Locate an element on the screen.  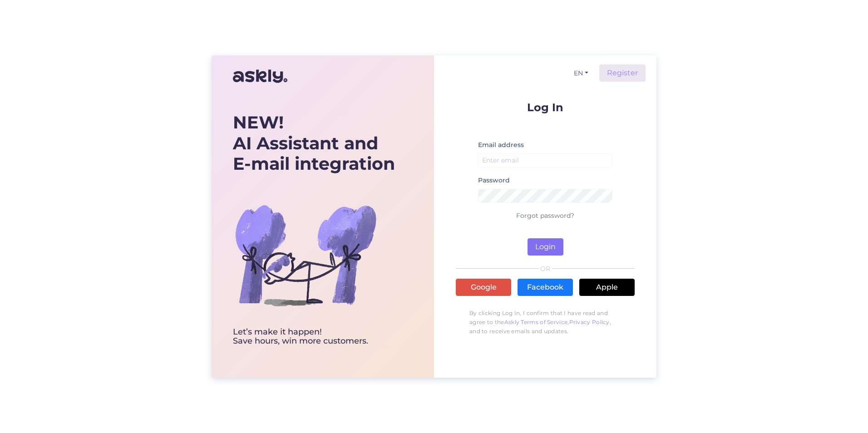
a: Google is located at coordinates (484, 287).